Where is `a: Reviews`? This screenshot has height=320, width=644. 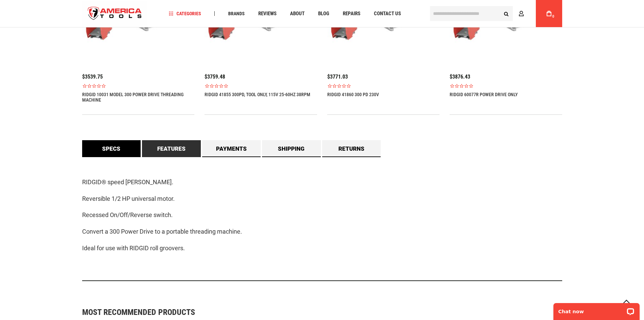
a: Reviews is located at coordinates (267, 14).